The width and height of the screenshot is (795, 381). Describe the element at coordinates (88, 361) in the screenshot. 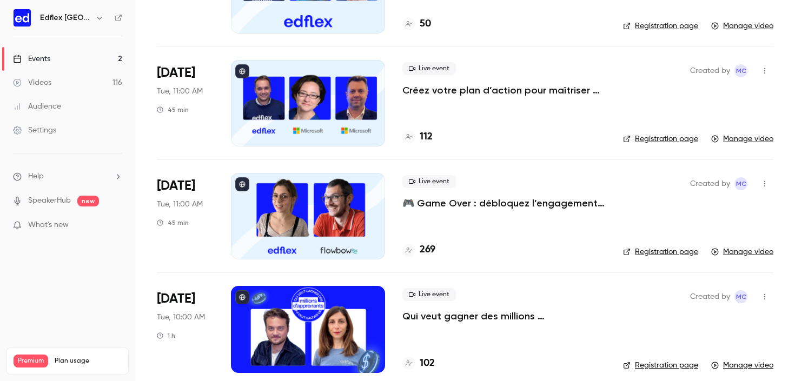

I see `span: Plan usage` at that location.